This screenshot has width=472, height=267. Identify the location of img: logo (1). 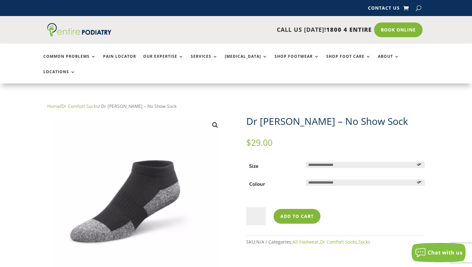
(79, 30).